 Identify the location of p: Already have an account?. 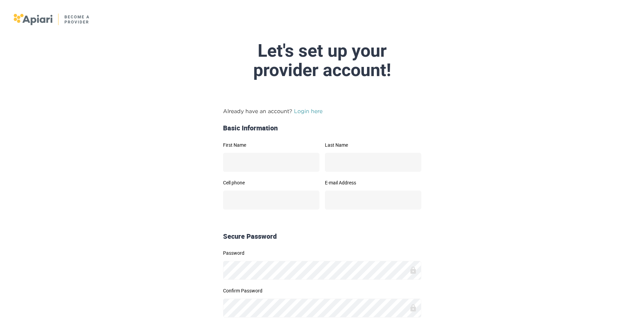
(322, 111).